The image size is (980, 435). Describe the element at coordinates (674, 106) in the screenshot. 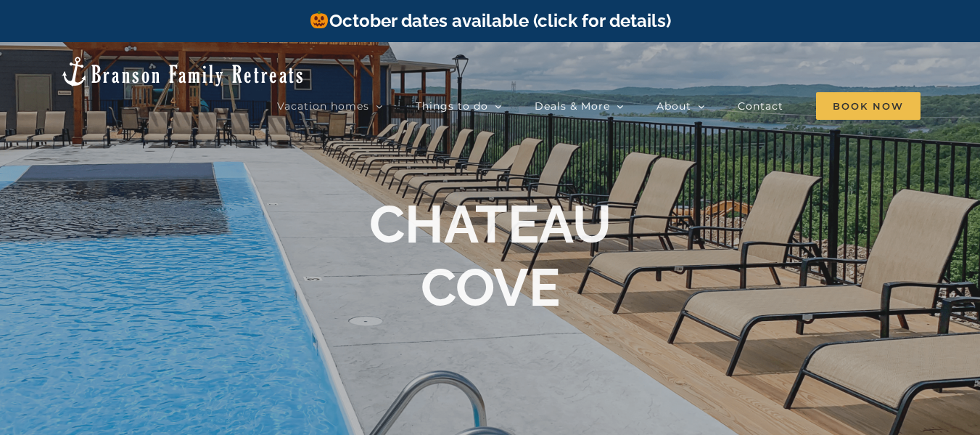

I see `span: About` at that location.